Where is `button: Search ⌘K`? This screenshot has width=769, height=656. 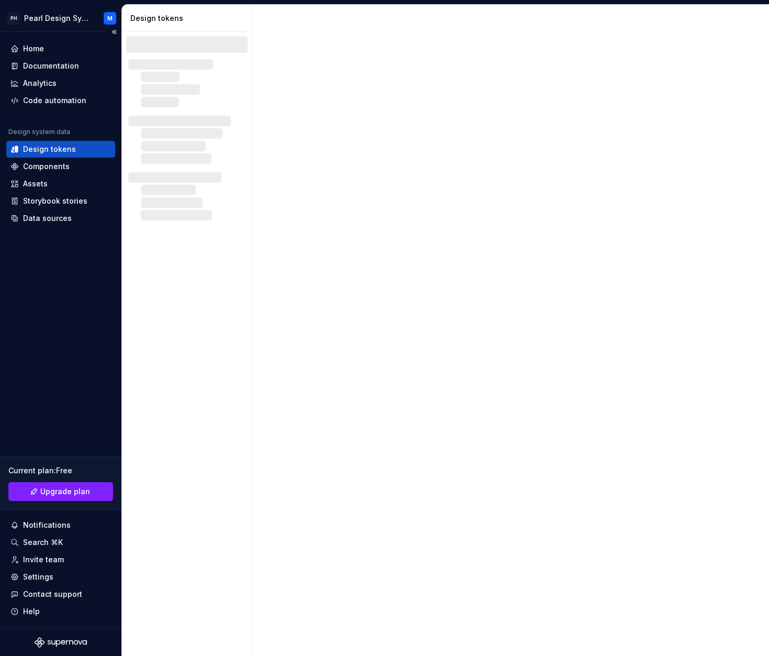 button: Search ⌘K is located at coordinates (61, 542).